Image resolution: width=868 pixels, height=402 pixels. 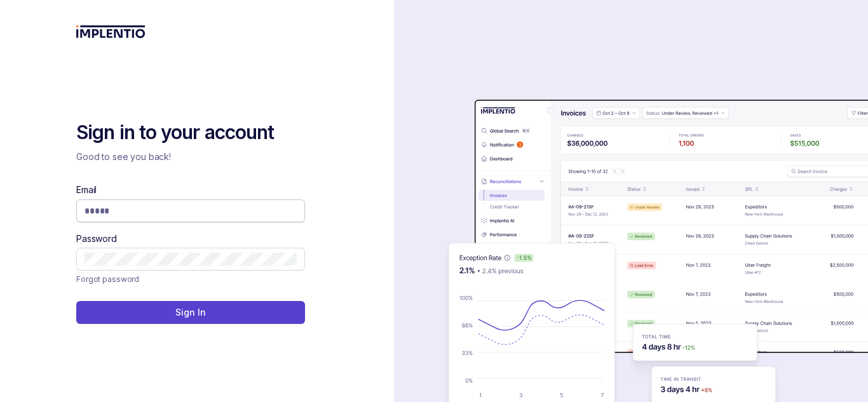 What do you see at coordinates (107, 280) in the screenshot?
I see `p: Forgot password` at bounding box center [107, 280].